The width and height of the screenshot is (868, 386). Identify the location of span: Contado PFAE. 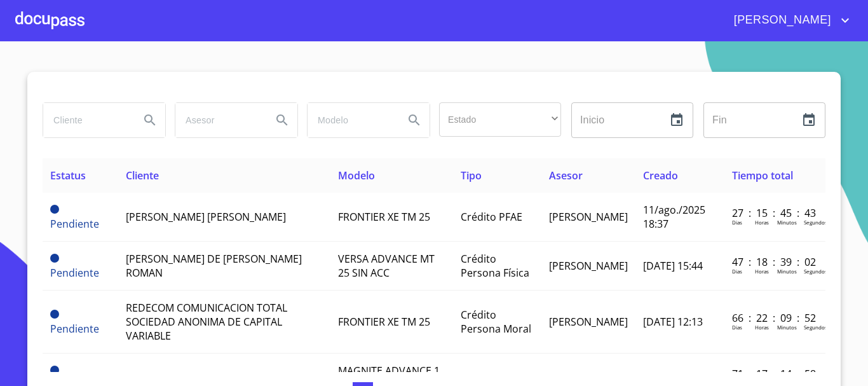
(494, 378).